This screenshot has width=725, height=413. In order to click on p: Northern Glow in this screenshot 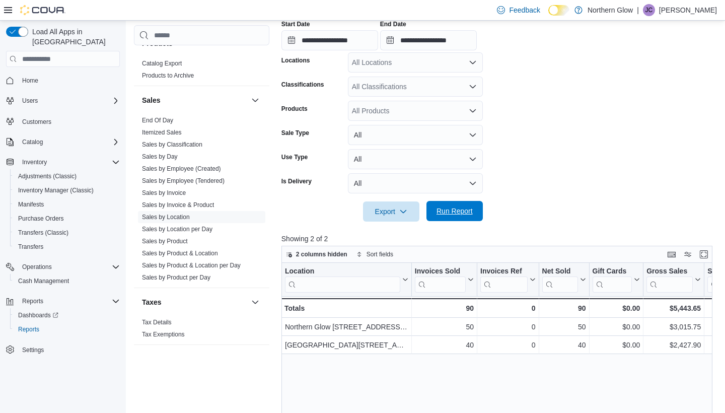, I will do `click(610, 10)`.